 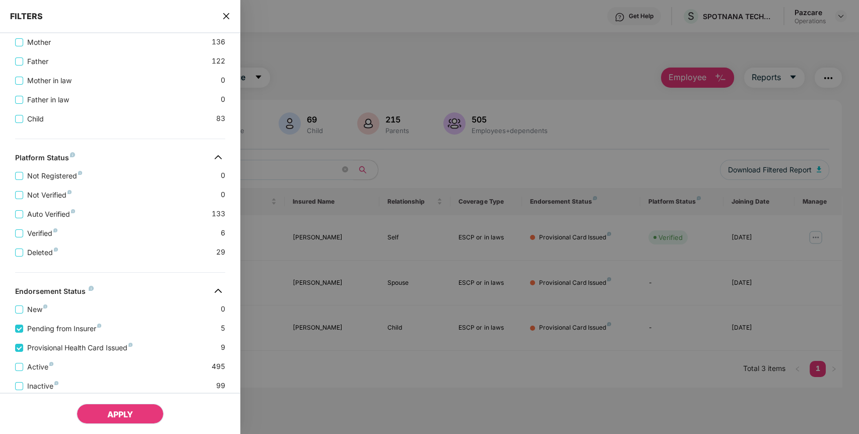 I want to click on span: Inactive, so click(x=43, y=386).